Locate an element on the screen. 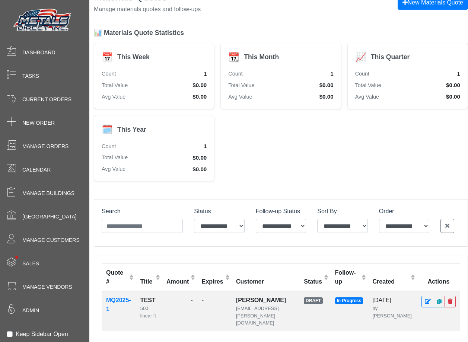  label: Sort By is located at coordinates (327, 212).